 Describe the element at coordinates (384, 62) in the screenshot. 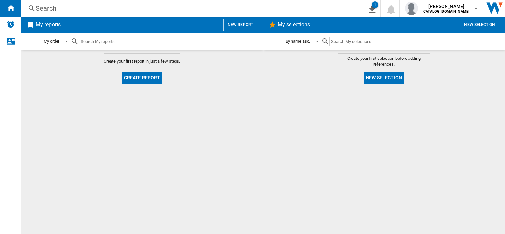

I see `span: Create your first selection before adding references.` at that location.